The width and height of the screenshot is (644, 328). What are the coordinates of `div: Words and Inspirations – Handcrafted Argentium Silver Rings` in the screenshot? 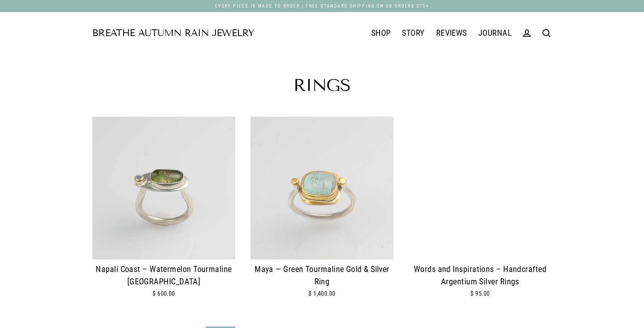 It's located at (480, 275).